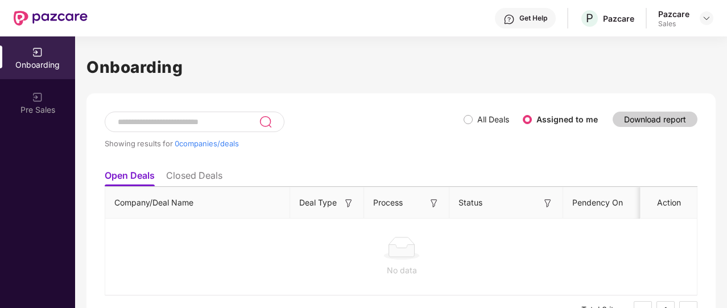 This screenshot has height=308, width=727. I want to click on li: Closed Deals, so click(194, 178).